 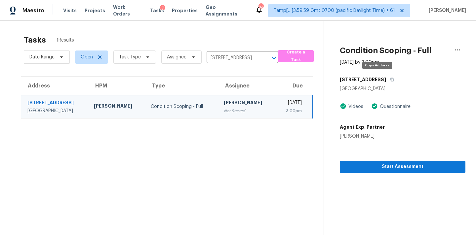 What do you see at coordinates (182, 86) in the screenshot?
I see `th: Type` at bounding box center [182, 86].